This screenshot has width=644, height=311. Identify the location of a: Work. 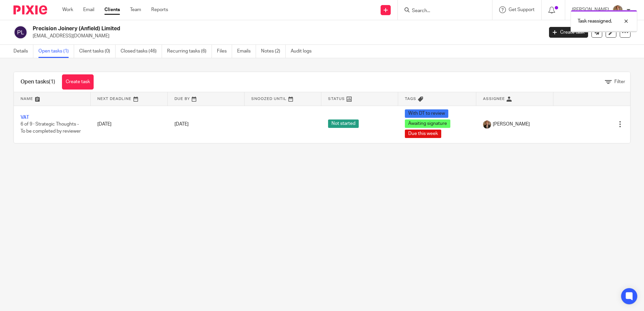
(68, 10).